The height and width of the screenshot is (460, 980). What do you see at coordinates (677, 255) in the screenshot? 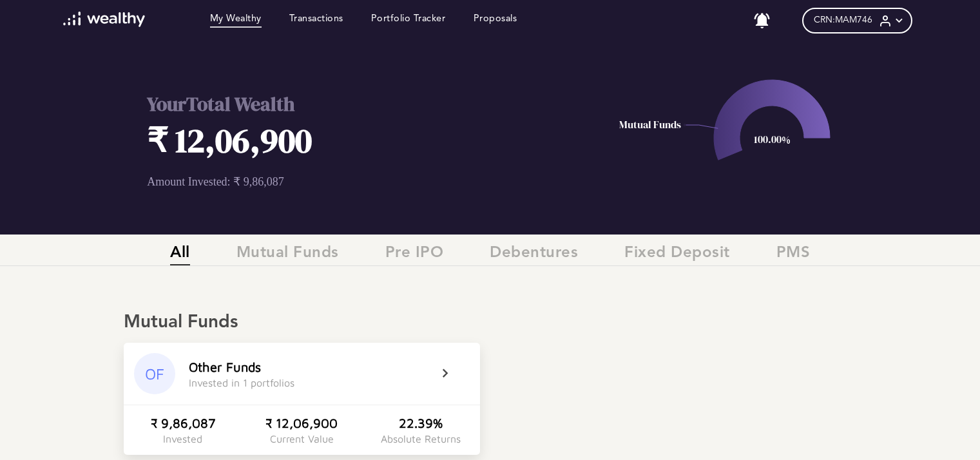
I see `span: Fixed Deposit` at bounding box center [677, 255].